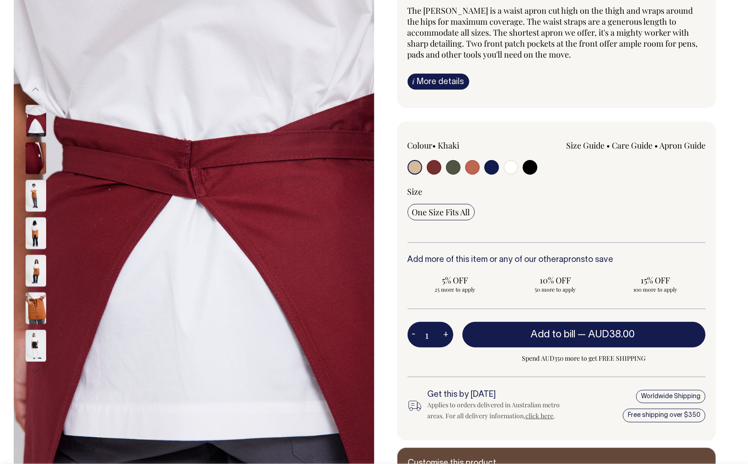 The image size is (748, 464). I want to click on input: One Size Fits All, so click(441, 212).